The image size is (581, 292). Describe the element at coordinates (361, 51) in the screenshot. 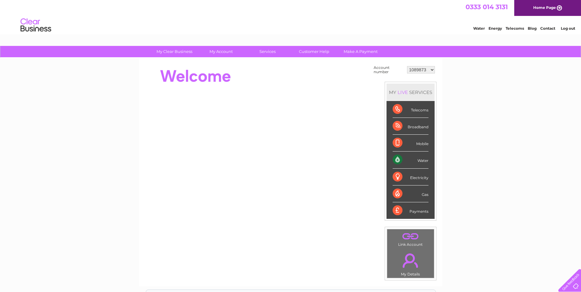

I see `a: Make A Payment` at that location.